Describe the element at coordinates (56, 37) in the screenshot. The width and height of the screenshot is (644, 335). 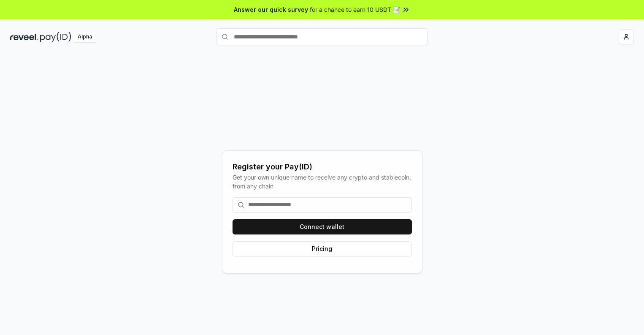
I see `img: pay_id` at that location.